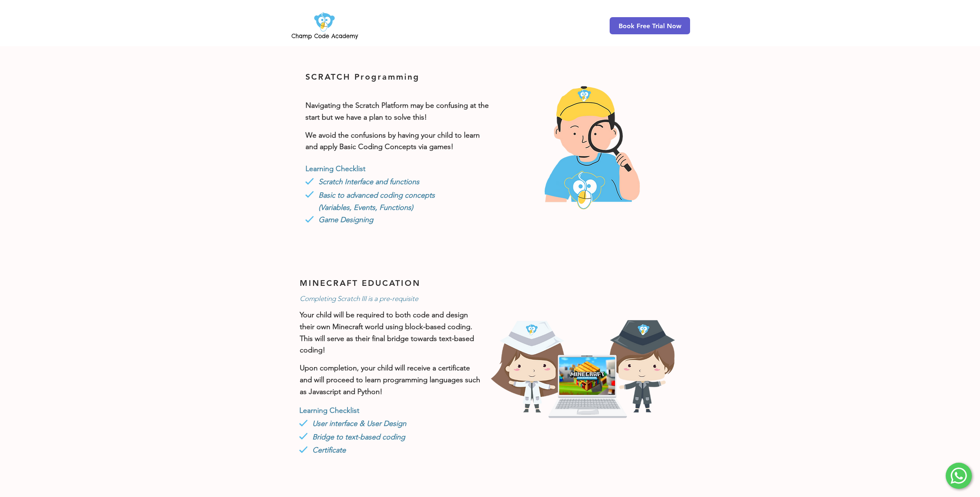 The width and height of the screenshot is (980, 497). I want to click on span: Completing Scratch III is a pre-requisite, so click(359, 299).